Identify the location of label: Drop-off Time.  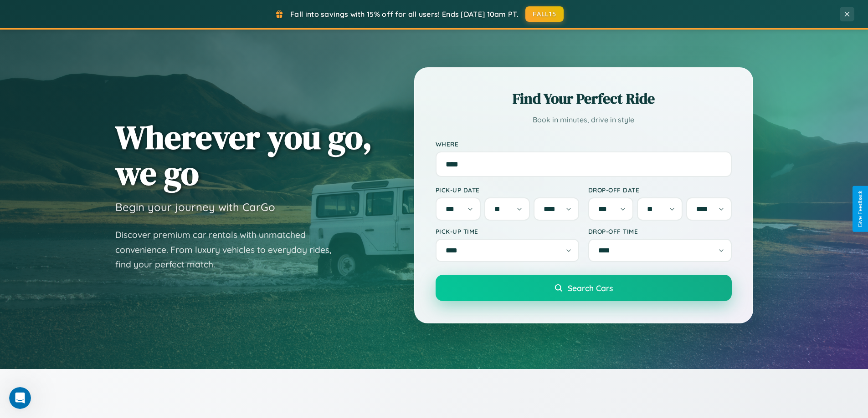
(660, 231).